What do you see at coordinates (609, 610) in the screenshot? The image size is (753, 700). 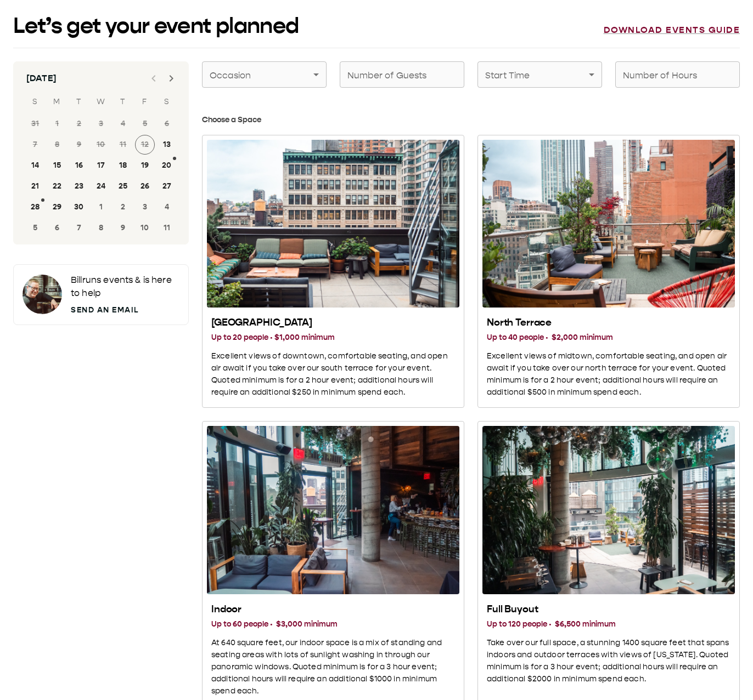 I see `h2: Full Buyout` at bounding box center [609, 610].